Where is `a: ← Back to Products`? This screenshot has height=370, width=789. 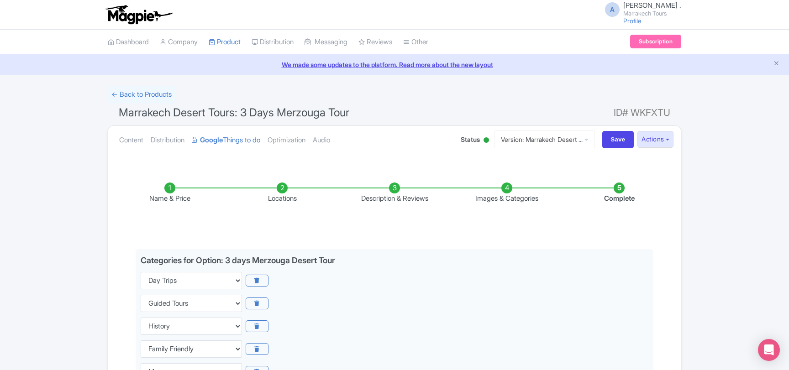
a: ← Back to Products is located at coordinates (141, 94).